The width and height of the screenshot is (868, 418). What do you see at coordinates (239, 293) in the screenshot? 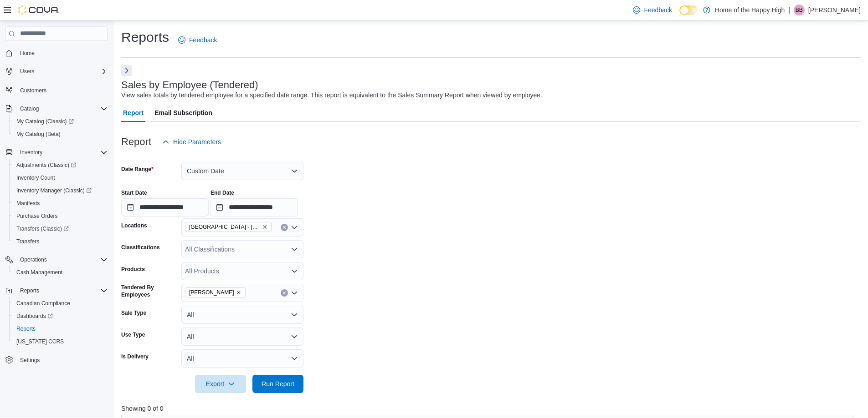
I see `button: Remove Carmella Parks from selection in this group` at bounding box center [239, 293].